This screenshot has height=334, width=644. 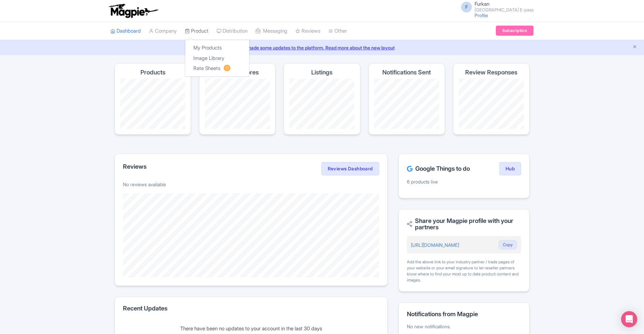 I want to click on span: Furkan, so click(x=482, y=4).